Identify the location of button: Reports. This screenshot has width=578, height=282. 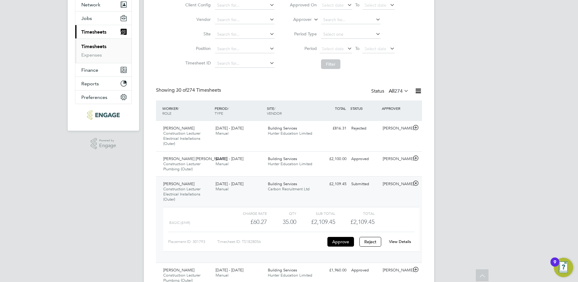
(103, 83).